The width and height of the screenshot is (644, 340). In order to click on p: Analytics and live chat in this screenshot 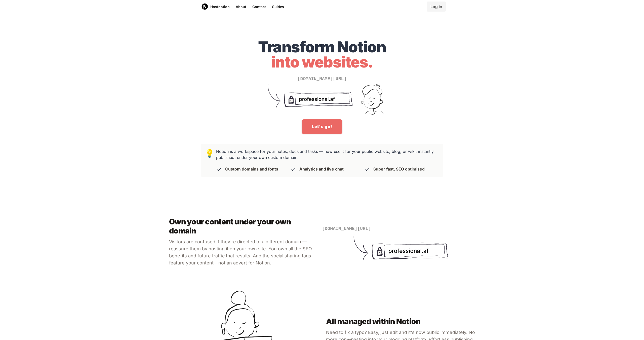, I will do `click(321, 169)`.